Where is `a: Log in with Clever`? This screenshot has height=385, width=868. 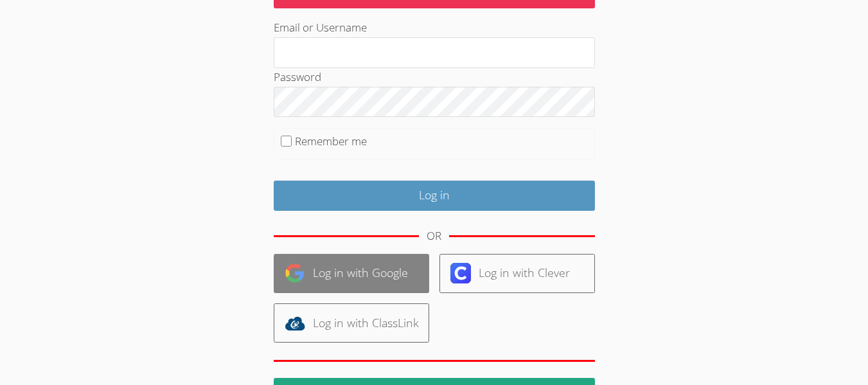
a: Log in with Clever is located at coordinates (518, 273).